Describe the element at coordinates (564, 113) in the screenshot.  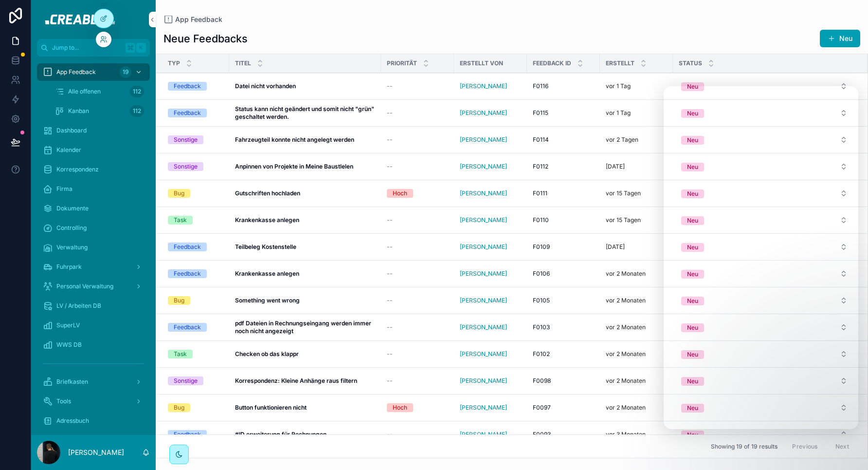
I see `a: F0115` at that location.